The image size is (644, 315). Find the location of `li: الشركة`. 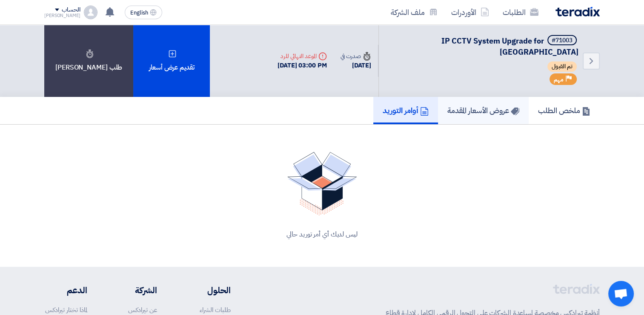

li: الشركة is located at coordinates (135, 290).